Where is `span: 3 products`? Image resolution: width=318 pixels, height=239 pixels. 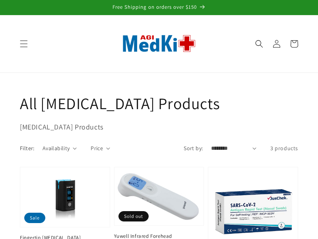 span: 3 products is located at coordinates (284, 148).